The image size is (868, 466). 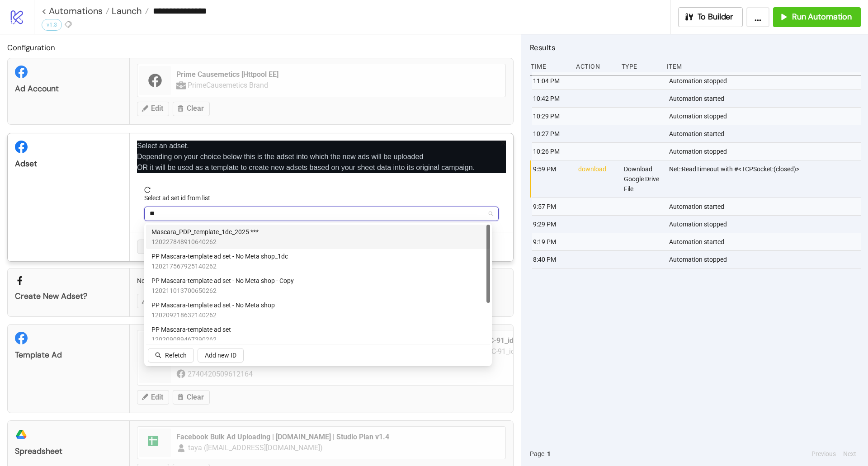 What do you see at coordinates (552, 179) in the screenshot?
I see `div: 9:59 PM` at bounding box center [552, 179].